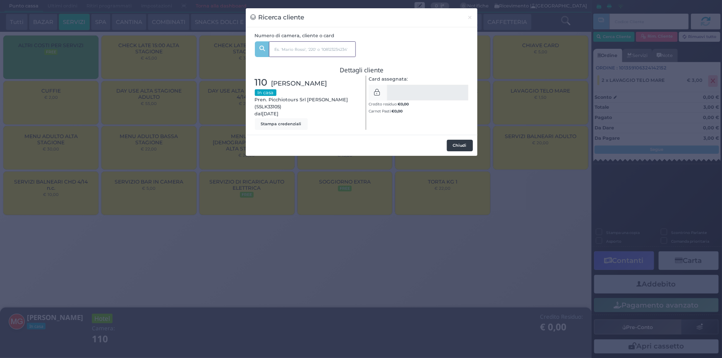 The image size is (722, 358). Describe the element at coordinates (313, 49) in the screenshot. I see `input: Es. 'Mario Rossi', '220' o '108123234234'` at that location.